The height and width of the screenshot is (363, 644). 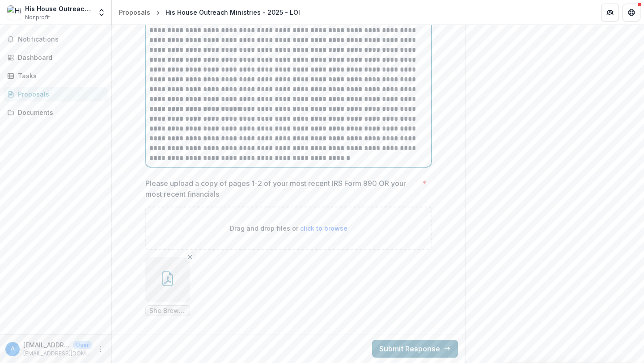 I want to click on div: His House Outreach Ministries, so click(x=58, y=8).